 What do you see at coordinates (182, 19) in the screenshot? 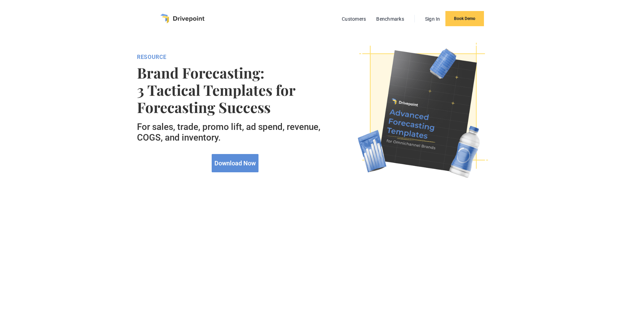
I see `a: home` at bounding box center [182, 19].